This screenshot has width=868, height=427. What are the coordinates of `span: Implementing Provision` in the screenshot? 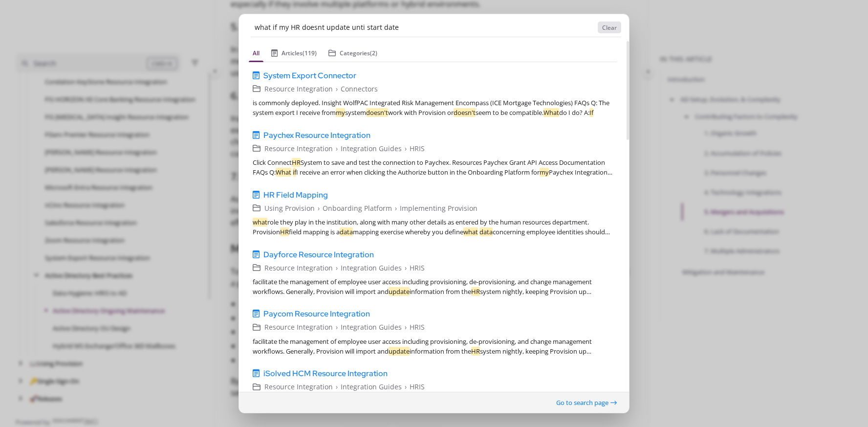 It's located at (438, 208).